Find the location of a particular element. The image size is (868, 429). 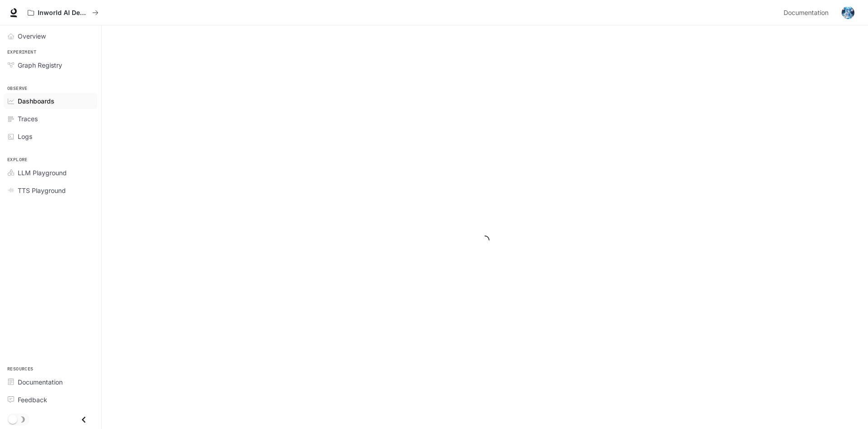

a: Logs is located at coordinates (50, 136).